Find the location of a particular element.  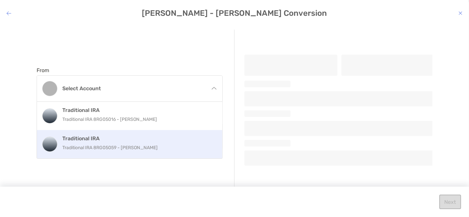

h4: Select account is located at coordinates (133, 88).